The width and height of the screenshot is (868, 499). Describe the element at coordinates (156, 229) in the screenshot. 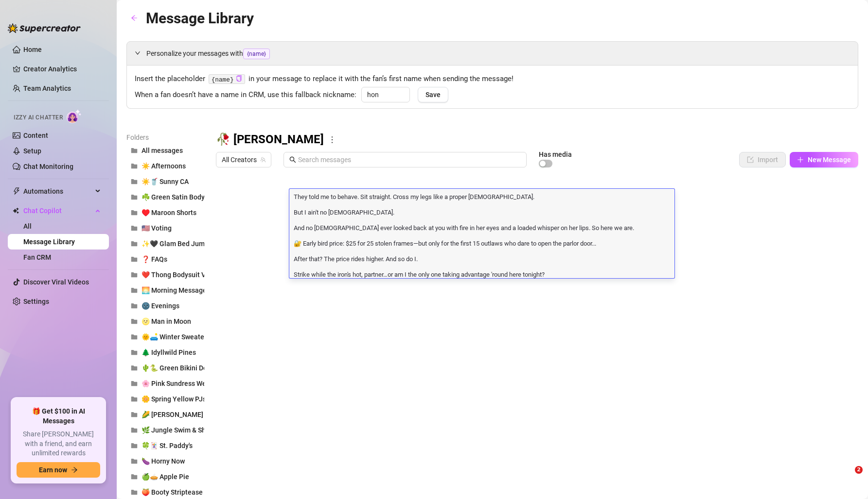

I see `span: 🇺🇸 Voting` at that location.